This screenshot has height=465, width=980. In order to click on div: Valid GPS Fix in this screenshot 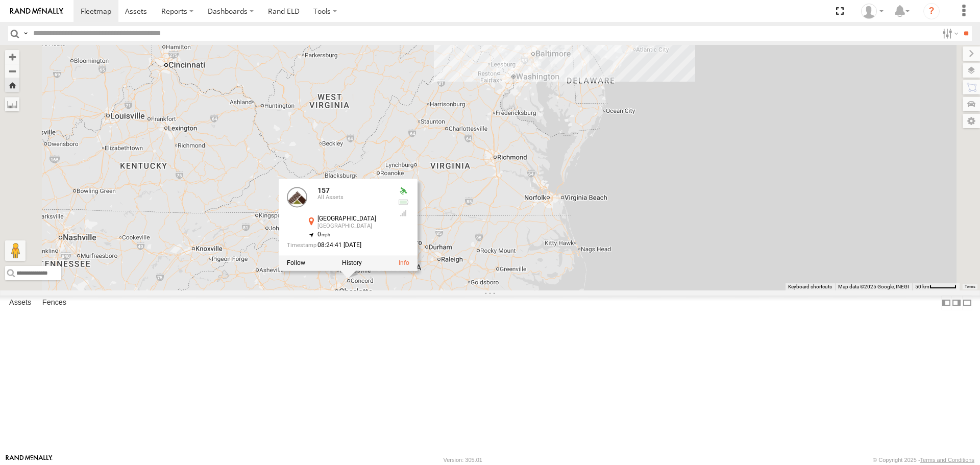, I will do `click(404, 192)`.